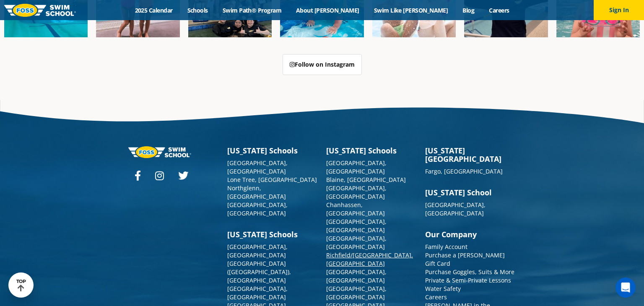 The image size is (644, 306). What do you see at coordinates (21, 285) in the screenshot?
I see `div: TOP` at bounding box center [21, 285].